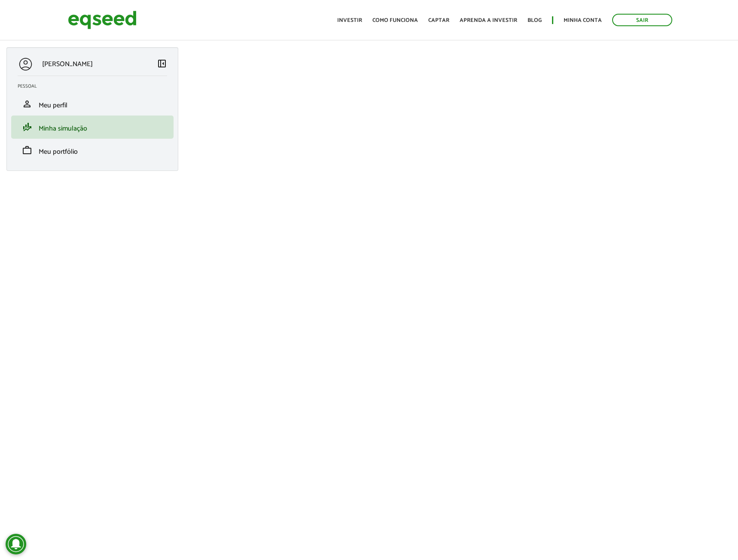  I want to click on span: work, so click(27, 150).